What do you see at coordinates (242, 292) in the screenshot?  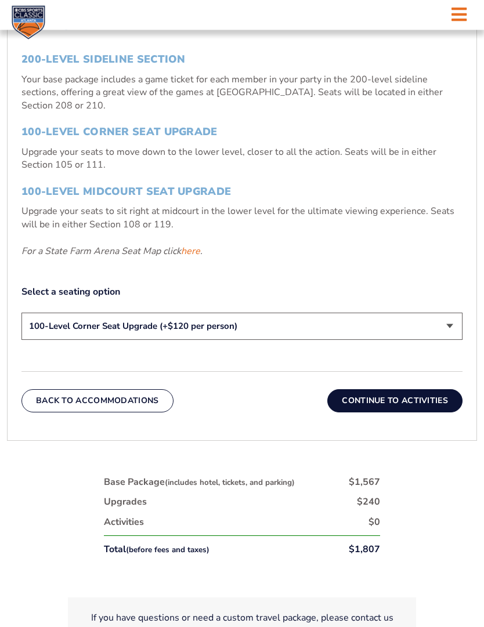 I see `label: Select a seating option` at bounding box center [242, 292].